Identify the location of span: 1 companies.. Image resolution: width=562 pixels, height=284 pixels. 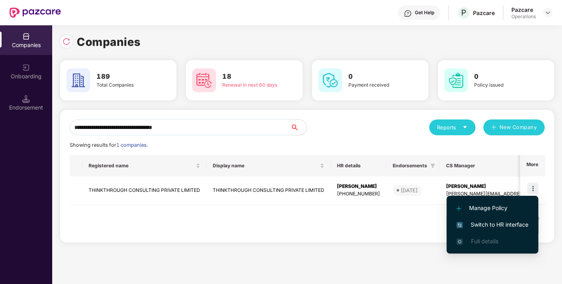
(132, 145).